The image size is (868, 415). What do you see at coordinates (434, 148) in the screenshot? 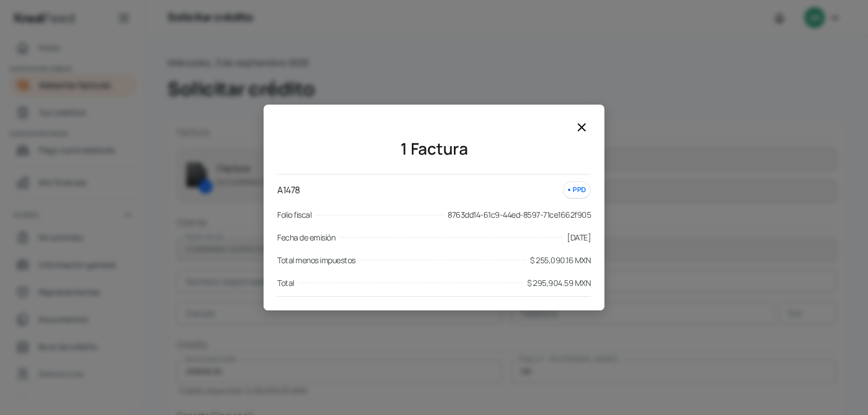
I see `div: 1 Factura` at bounding box center [434, 148].